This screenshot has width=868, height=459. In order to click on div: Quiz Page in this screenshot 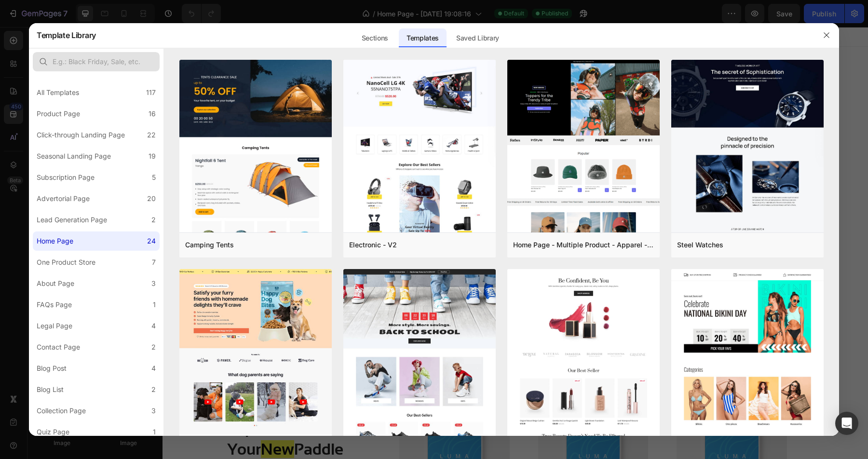, I will do `click(53, 432)`.